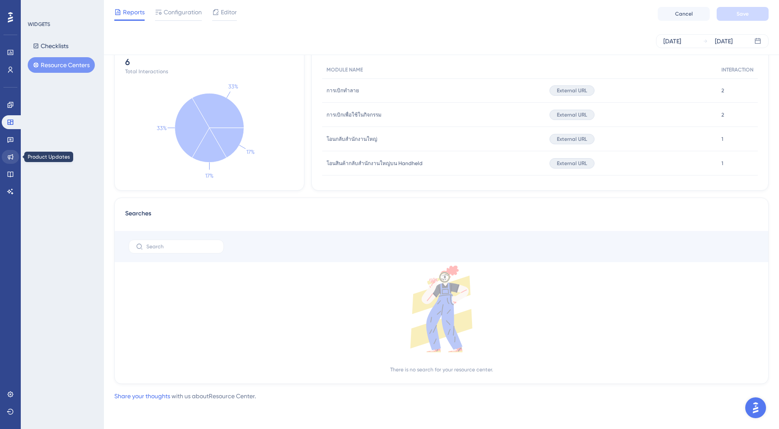  What do you see at coordinates (61, 65) in the screenshot?
I see `button: Resource Centers` at bounding box center [61, 65].